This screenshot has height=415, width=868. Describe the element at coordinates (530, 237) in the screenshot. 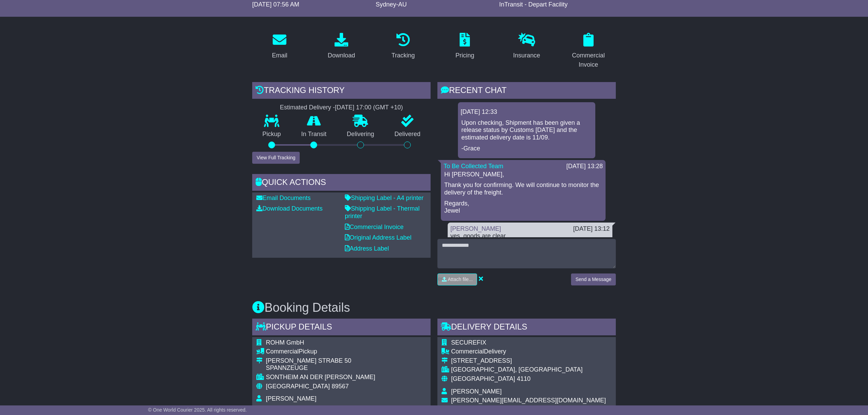

I see `div: yes, goods are clear` at that location.